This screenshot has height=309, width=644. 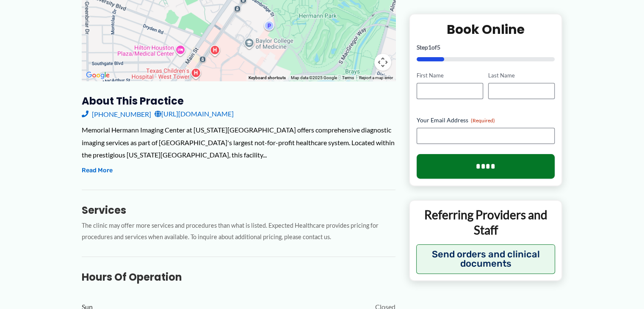 What do you see at coordinates (486, 120) in the screenshot?
I see `label: Your Email Address` at bounding box center [486, 120].